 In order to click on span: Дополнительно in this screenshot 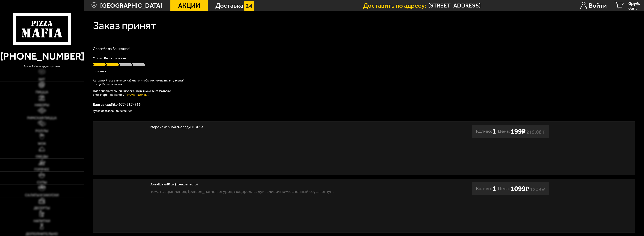, I will do `click(42, 234)`.